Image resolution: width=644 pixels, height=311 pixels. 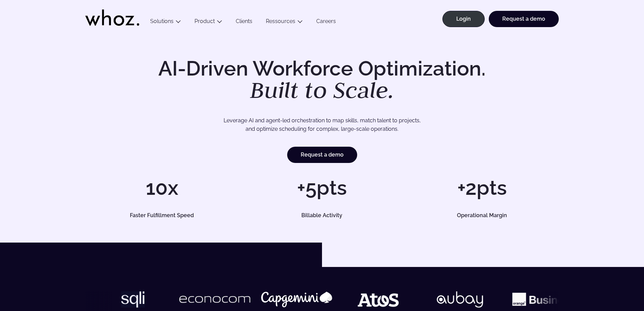 I want to click on a: Careers, so click(x=325, y=22).